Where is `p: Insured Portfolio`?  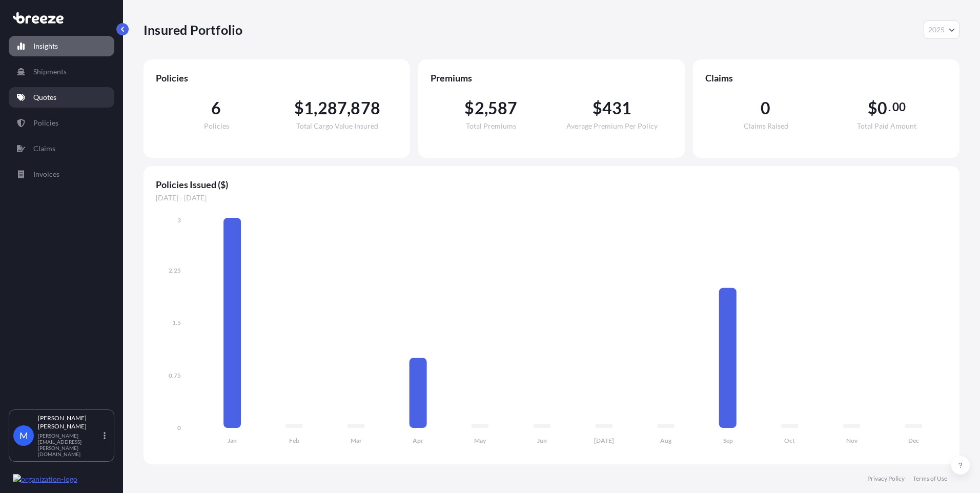
p: Insured Portfolio is located at coordinates (193, 30).